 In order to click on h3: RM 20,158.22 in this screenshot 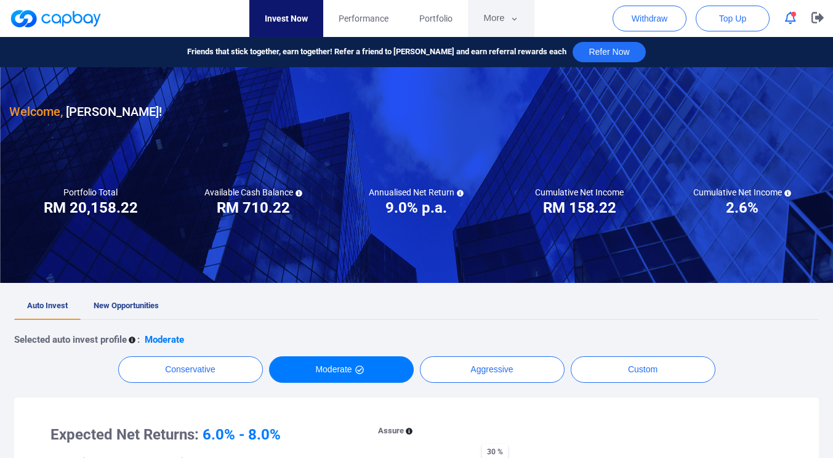, I will do `click(91, 208)`.